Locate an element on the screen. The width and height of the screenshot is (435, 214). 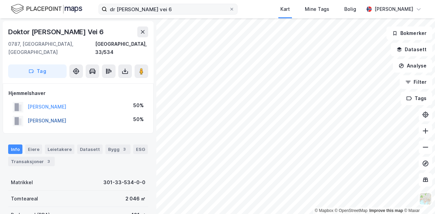
div: Tomteareal is located at coordinates (24, 199).